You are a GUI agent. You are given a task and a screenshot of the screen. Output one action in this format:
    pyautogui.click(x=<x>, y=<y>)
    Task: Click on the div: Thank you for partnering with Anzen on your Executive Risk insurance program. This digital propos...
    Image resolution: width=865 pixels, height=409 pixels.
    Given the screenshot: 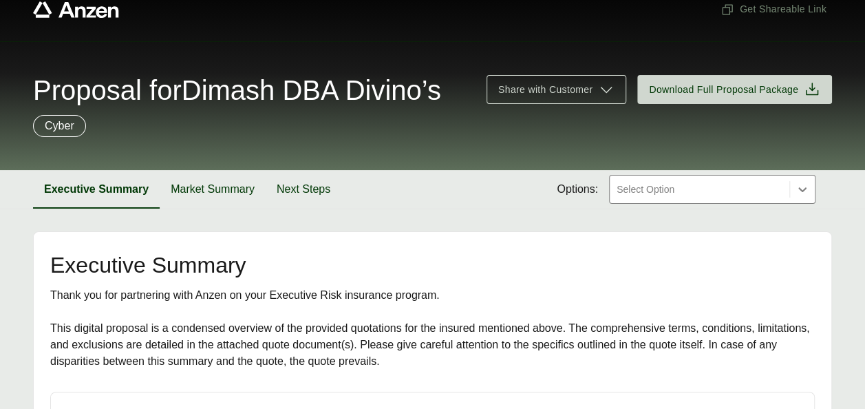 What is the action you would take?
    pyautogui.click(x=432, y=328)
    